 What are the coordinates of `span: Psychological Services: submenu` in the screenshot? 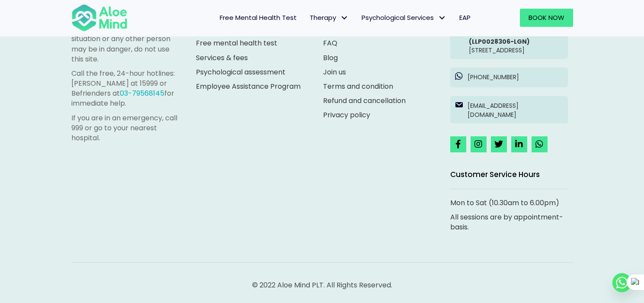 It's located at (442, 18).